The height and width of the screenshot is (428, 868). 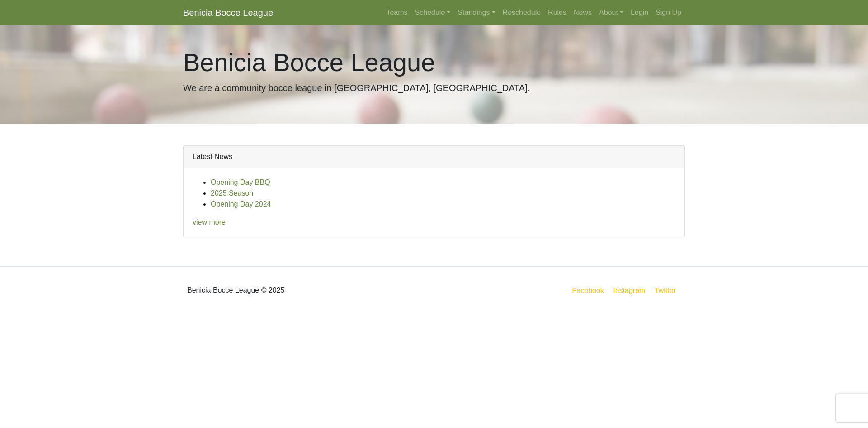 What do you see at coordinates (209, 222) in the screenshot?
I see `a: view more` at bounding box center [209, 222].